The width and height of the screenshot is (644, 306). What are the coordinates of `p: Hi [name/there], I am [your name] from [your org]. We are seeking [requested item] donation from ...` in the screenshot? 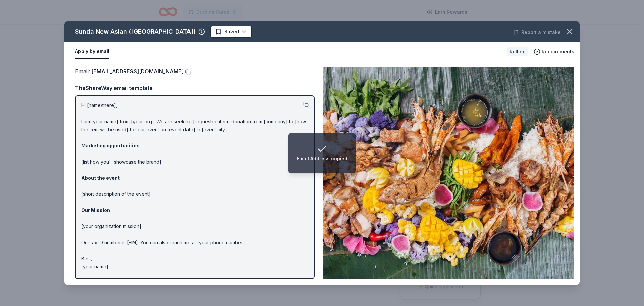 It's located at (195, 186).